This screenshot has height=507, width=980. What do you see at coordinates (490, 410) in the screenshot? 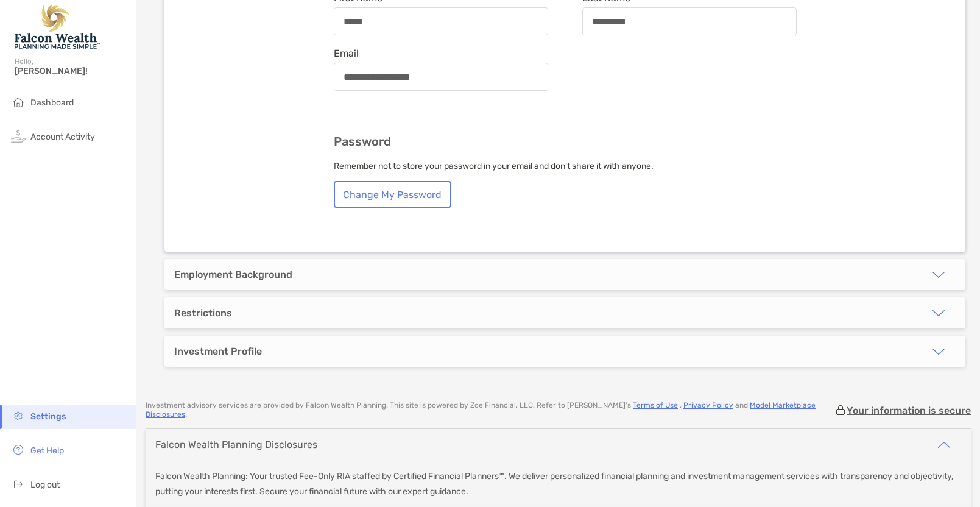
I see `p: Investment advisory services are provided by Falcon Wealth Planning . This site is powered by Zoe...` at bounding box center [490, 410].